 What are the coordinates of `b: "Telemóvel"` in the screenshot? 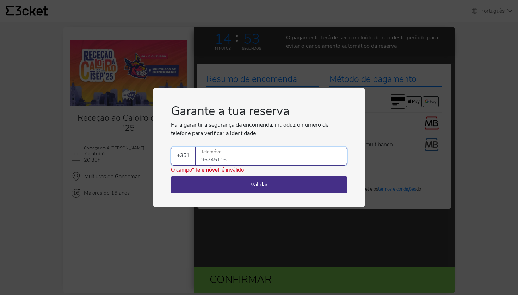 It's located at (207, 170).